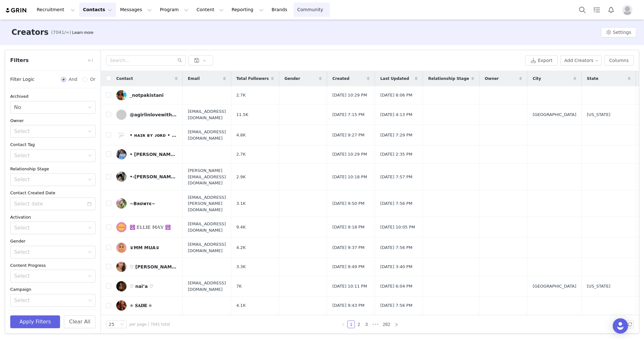  Describe the element at coordinates (210, 9) in the screenshot. I see `button: Content` at that location.